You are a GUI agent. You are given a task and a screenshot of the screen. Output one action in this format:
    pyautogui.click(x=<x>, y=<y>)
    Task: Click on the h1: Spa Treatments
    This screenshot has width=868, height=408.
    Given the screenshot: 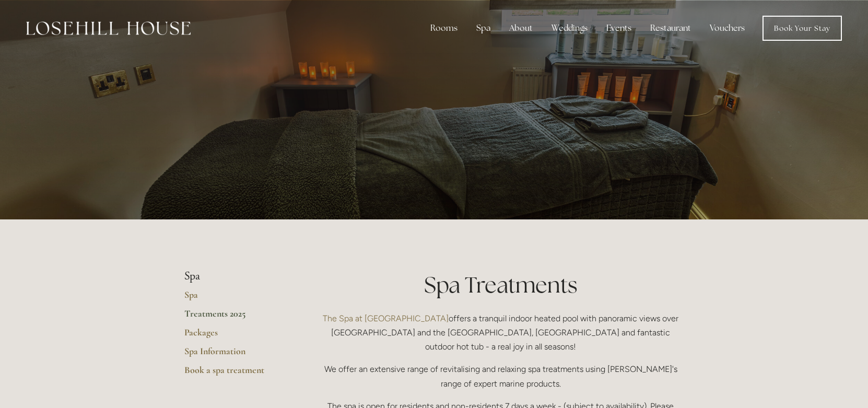 What is the action you would take?
    pyautogui.click(x=500, y=285)
    